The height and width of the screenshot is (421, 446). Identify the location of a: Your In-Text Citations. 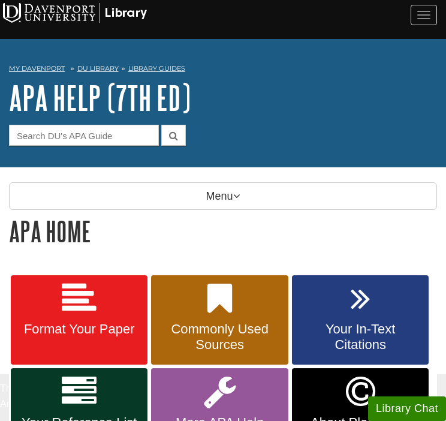
(360, 320).